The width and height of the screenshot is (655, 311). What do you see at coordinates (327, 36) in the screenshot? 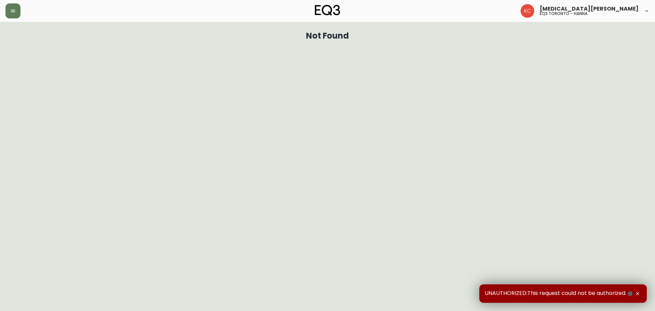
I see `h1: Not Found` at bounding box center [327, 36].